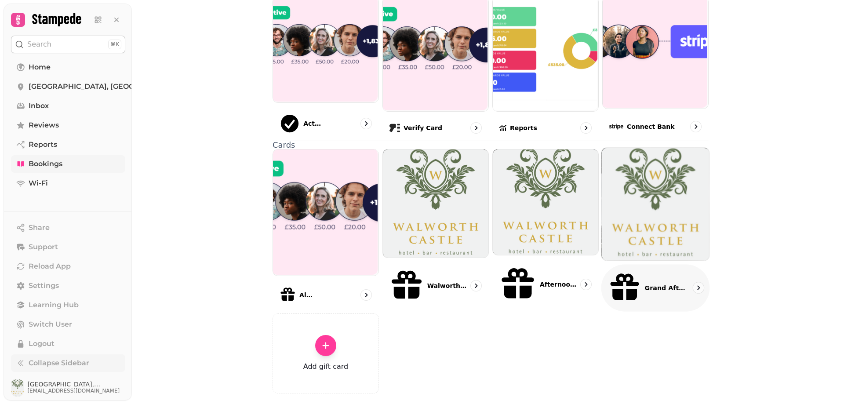  Describe the element at coordinates (44, 125) in the screenshot. I see `span: Reviews` at that location.